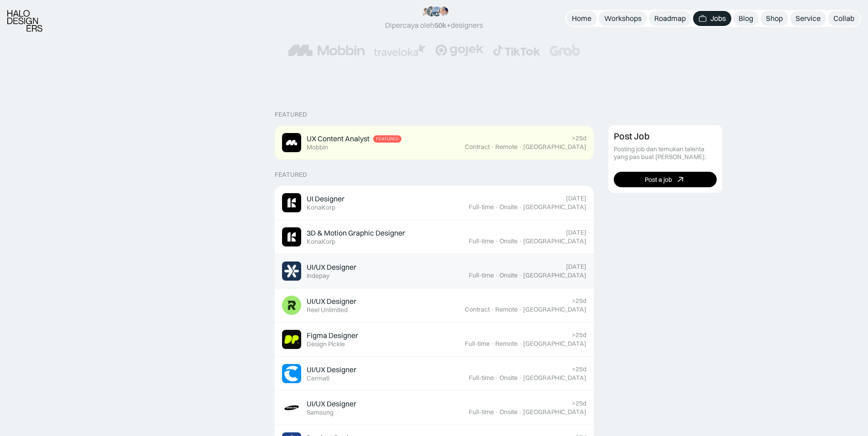 The height and width of the screenshot is (436, 868). What do you see at coordinates (317, 147) in the screenshot?
I see `div: Mobbin` at bounding box center [317, 147].